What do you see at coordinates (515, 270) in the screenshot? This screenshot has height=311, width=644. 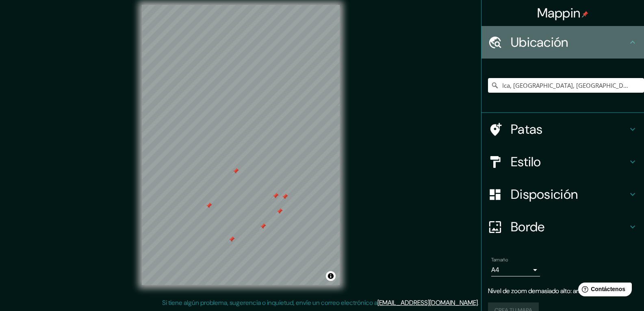 I see `div: A4` at bounding box center [515, 270].